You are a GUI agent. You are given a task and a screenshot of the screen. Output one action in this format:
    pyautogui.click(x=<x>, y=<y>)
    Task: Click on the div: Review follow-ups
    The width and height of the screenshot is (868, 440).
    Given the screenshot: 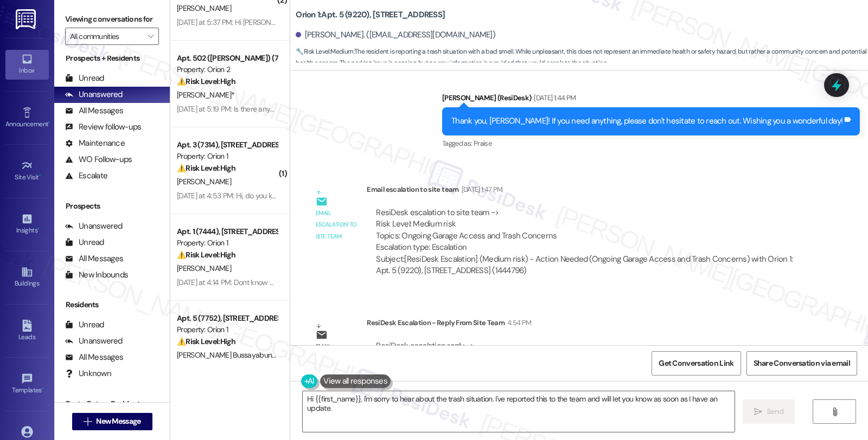 What is the action you would take?
    pyautogui.click(x=103, y=127)
    